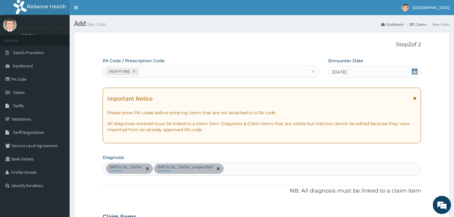 Image resolution: width=454 pixels, height=217 pixels. What do you see at coordinates (262, 24) in the screenshot?
I see `h1: Add` at bounding box center [262, 24].